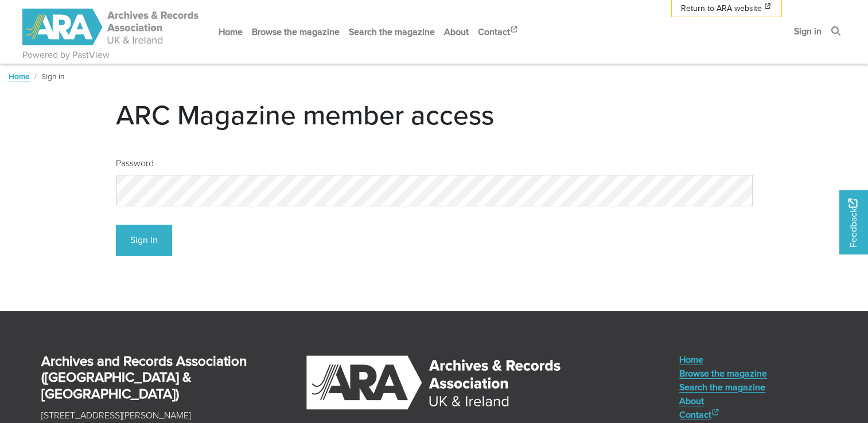 The image size is (868, 423). Describe the element at coordinates (721, 8) in the screenshot. I see `span: Return to ARA website` at that location.